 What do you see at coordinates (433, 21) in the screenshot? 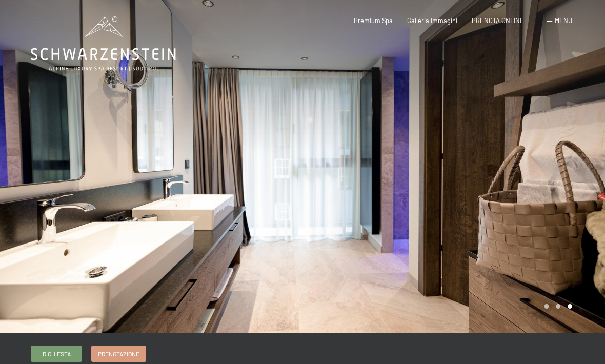
I see `a: Galleria immagini` at bounding box center [433, 21].